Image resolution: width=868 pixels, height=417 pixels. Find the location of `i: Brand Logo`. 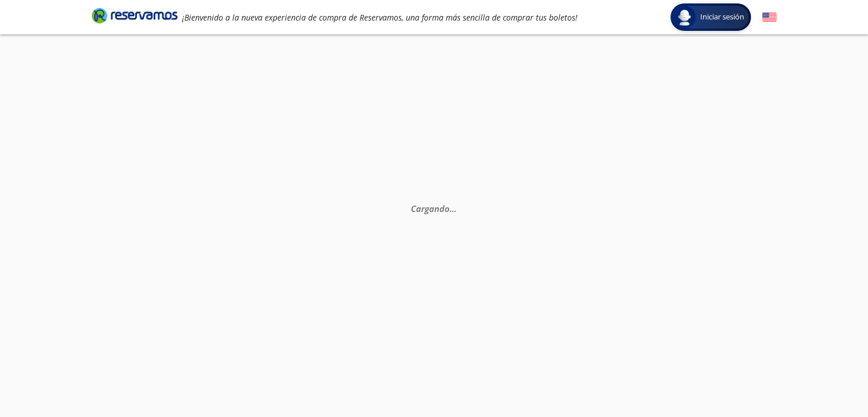

i: Brand Logo is located at coordinates (134, 15).